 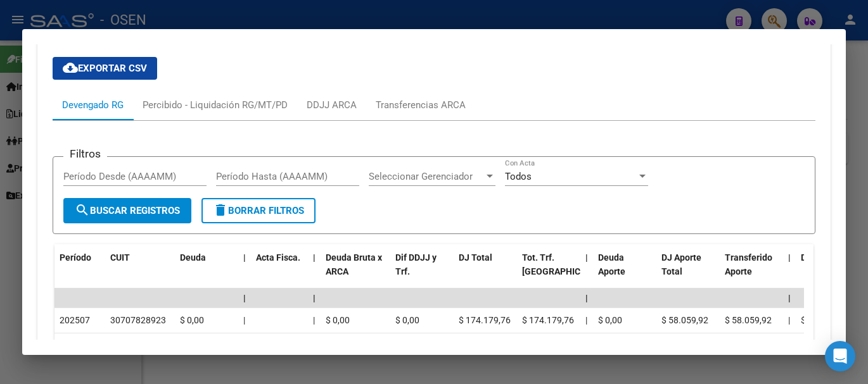 I want to click on h3: Filtros, so click(x=85, y=154).